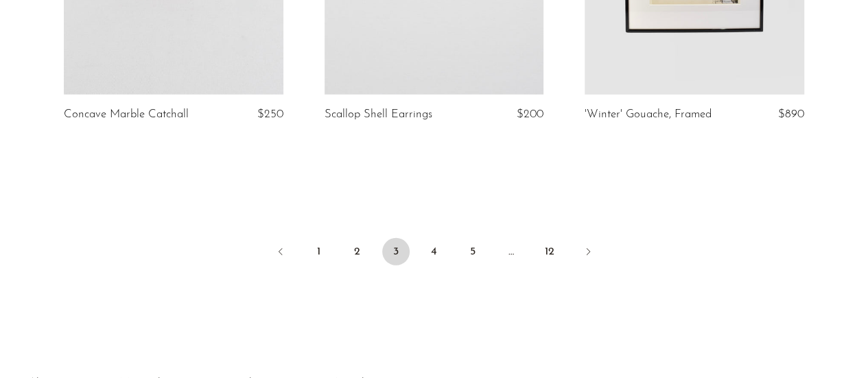 Image resolution: width=868 pixels, height=378 pixels. What do you see at coordinates (648, 114) in the screenshot?
I see `a: 'Winter' Gouache, Framed` at bounding box center [648, 114].